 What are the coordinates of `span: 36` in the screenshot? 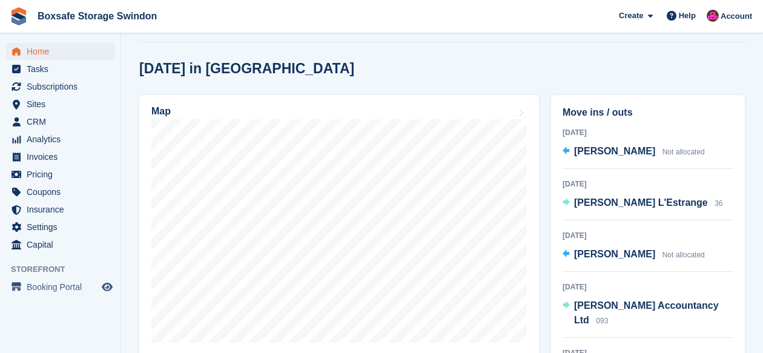 It's located at (718, 204).